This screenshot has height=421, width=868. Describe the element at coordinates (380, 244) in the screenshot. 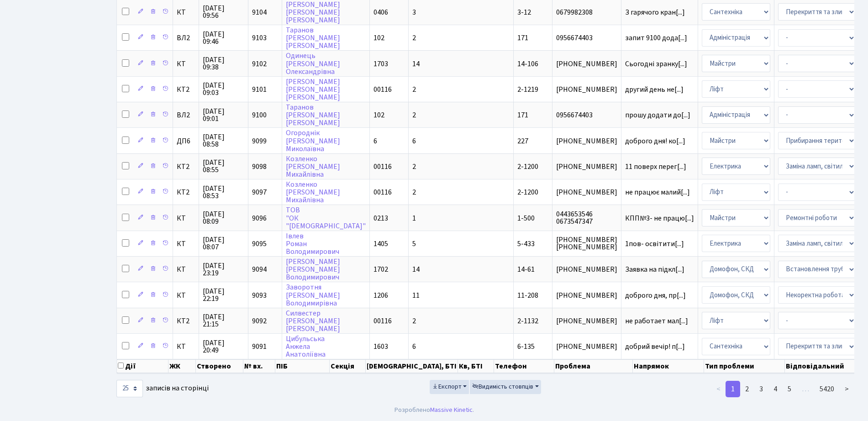

I see `span: 1405` at that location.